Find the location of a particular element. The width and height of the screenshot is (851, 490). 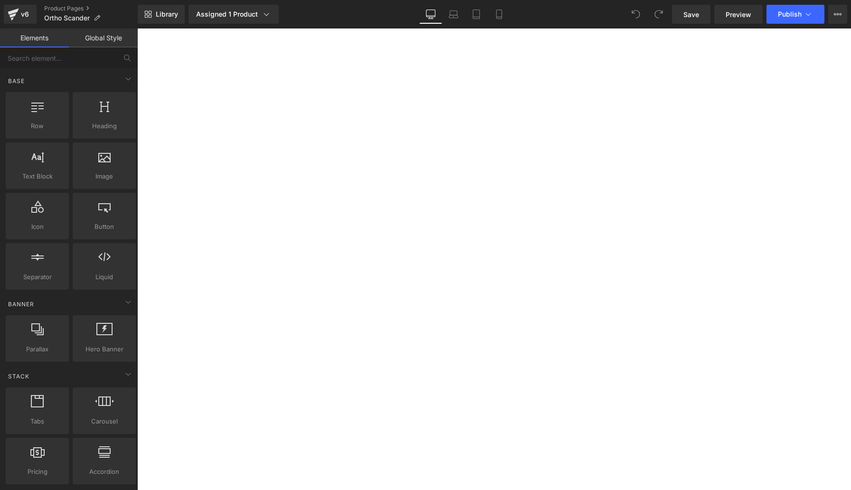

span: Publish is located at coordinates (790, 14).